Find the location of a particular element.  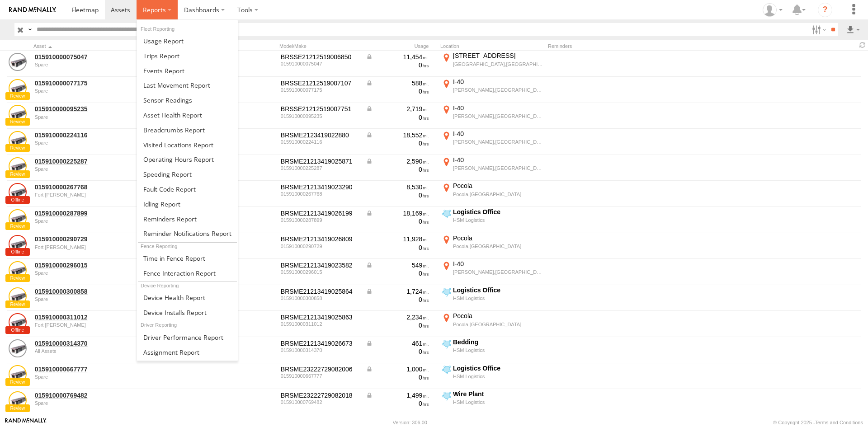

a: Asset Operating Hours Report is located at coordinates (187, 159).